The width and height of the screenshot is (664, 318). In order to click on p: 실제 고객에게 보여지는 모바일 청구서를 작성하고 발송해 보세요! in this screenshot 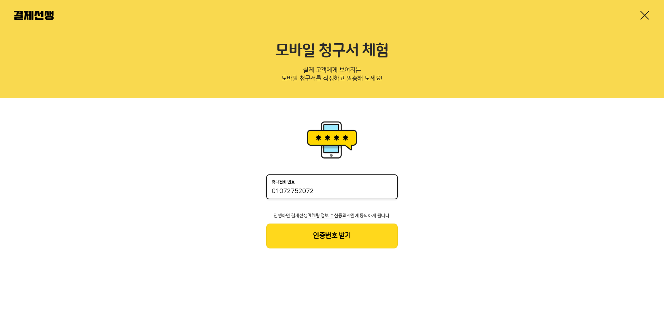, I will do `click(332, 76)`.